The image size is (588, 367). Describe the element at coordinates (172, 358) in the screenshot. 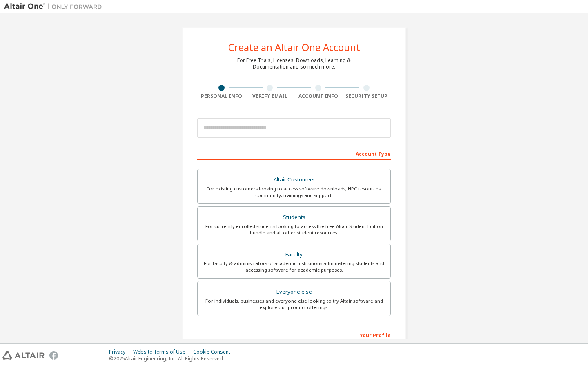

I see `p: © 2025 Altair Engineering, Inc. All Rights Reserved.` at that location.